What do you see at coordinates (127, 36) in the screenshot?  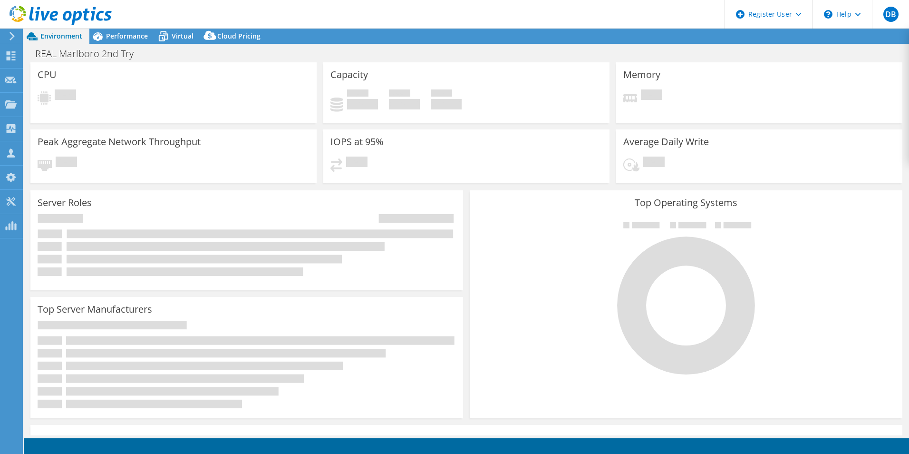 I see `span: Performance` at bounding box center [127, 36].